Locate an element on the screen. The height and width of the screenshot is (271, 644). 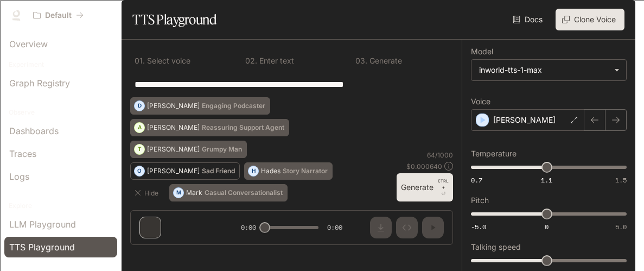
button: HHadesStory Narrator is located at coordinates (288, 171).